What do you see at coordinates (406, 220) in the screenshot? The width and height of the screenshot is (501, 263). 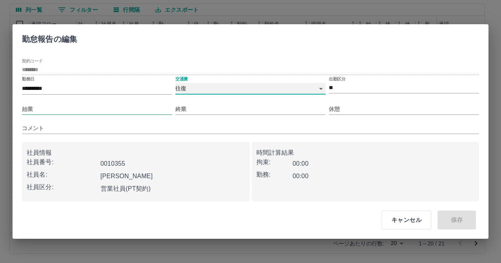 I see `button: キャンセル` at bounding box center [406, 220].